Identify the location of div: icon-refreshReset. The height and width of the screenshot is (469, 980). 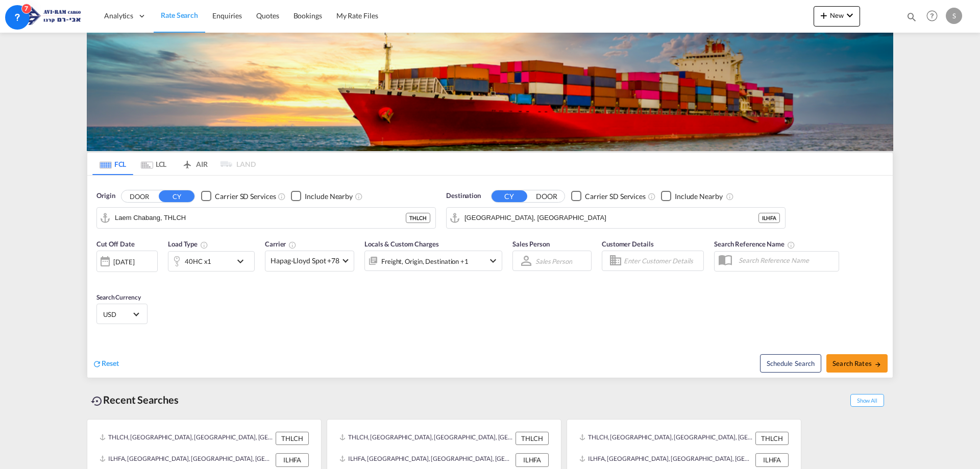
(106, 364).